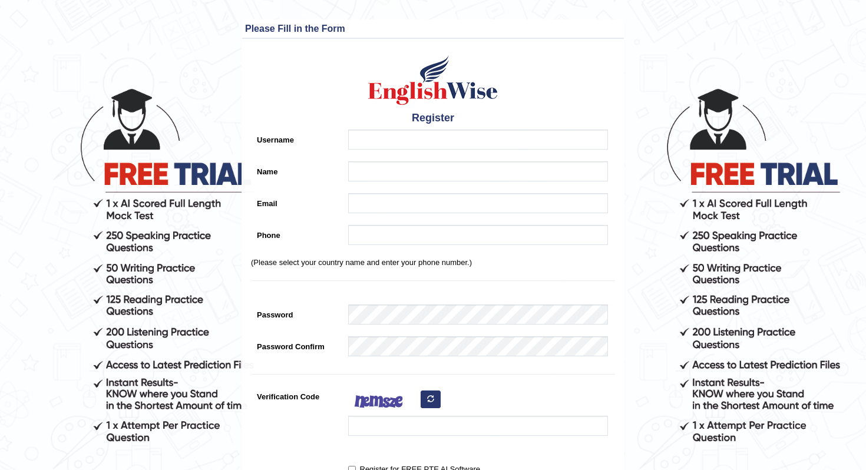 This screenshot has width=866, height=470. Describe the element at coordinates (296, 344) in the screenshot. I see `label: Password Confirm` at that location.